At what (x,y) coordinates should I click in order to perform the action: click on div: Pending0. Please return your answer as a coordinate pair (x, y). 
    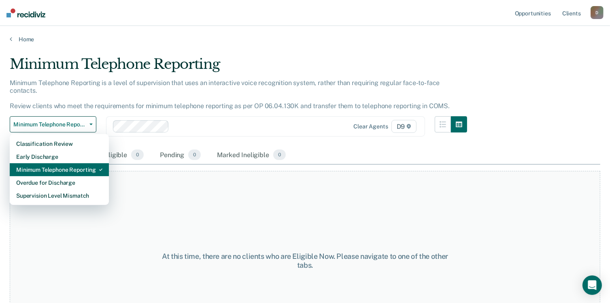
    Looking at the image, I should click on (180, 155).